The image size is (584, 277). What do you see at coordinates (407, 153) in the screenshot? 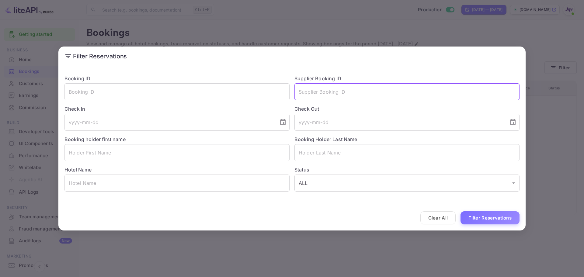
I see `input: Holder Last Name` at bounding box center [407, 153].